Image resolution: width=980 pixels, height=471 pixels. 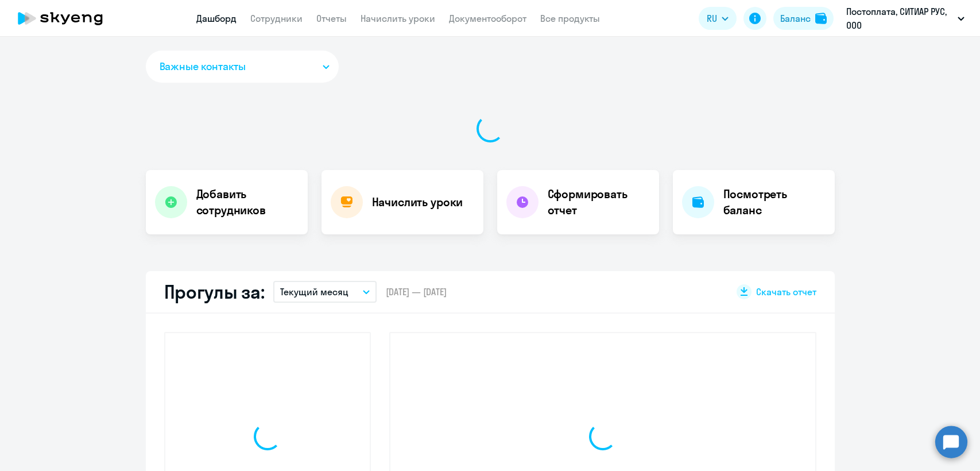 What do you see at coordinates (314, 292) in the screenshot?
I see `p: Текущий месяц` at bounding box center [314, 292].